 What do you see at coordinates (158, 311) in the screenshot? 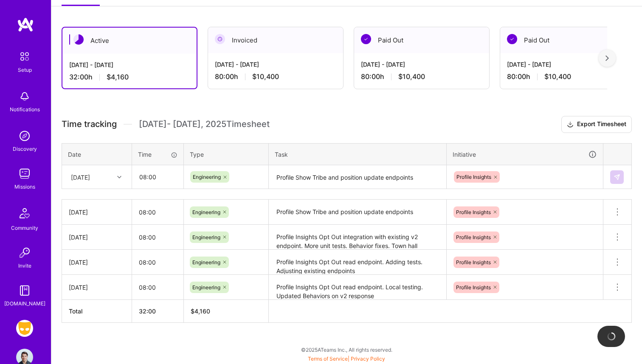
I see `th: 32:00` at bounding box center [158, 311].